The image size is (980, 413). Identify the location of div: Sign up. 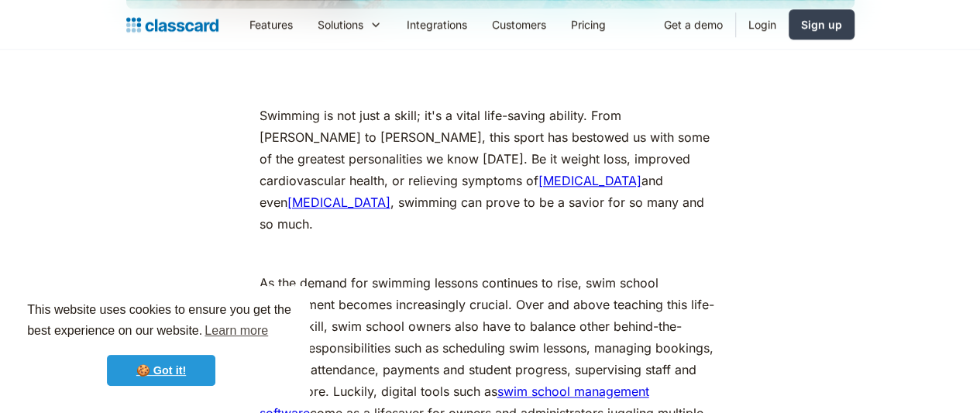
(821, 24).